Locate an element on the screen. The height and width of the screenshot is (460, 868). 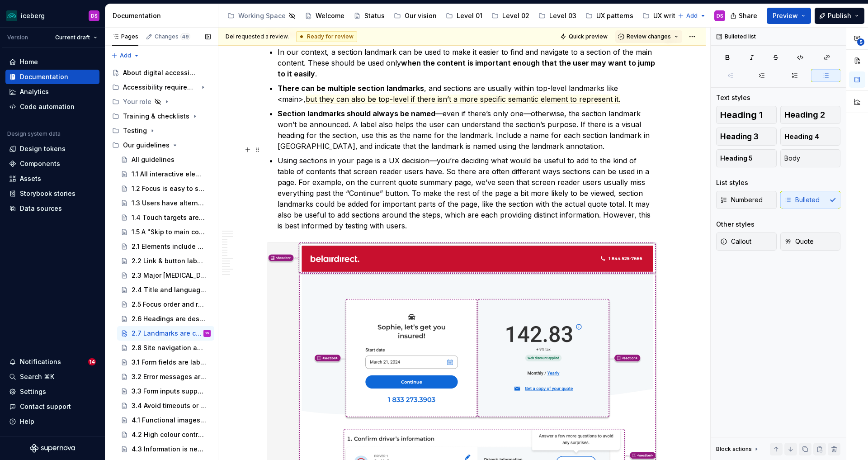
p: In our context, a section landmark can be used to make it easier to find and navigate to a sectio... is located at coordinates (467, 63).